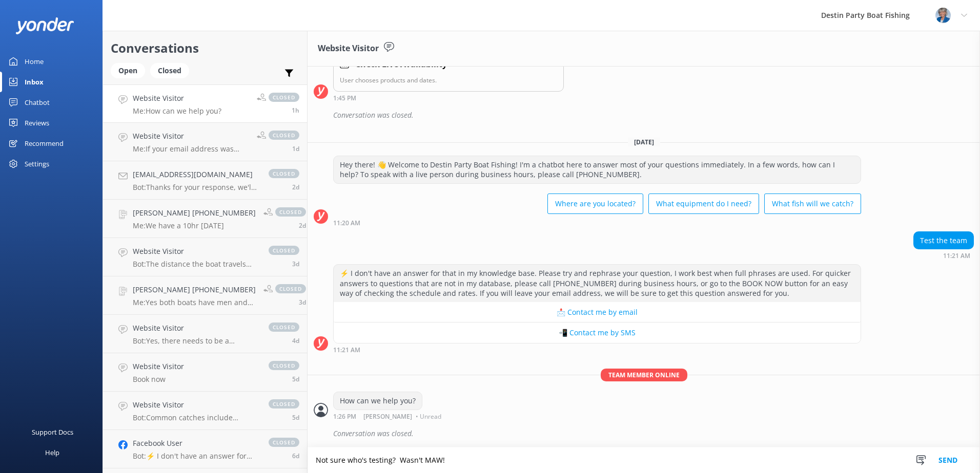 The height and width of the screenshot is (473, 980). What do you see at coordinates (296, 187) in the screenshot?
I see `span: Aug 23 2025 04:25pm (UTC -05:00) America/Cancun` at bounding box center [296, 187].